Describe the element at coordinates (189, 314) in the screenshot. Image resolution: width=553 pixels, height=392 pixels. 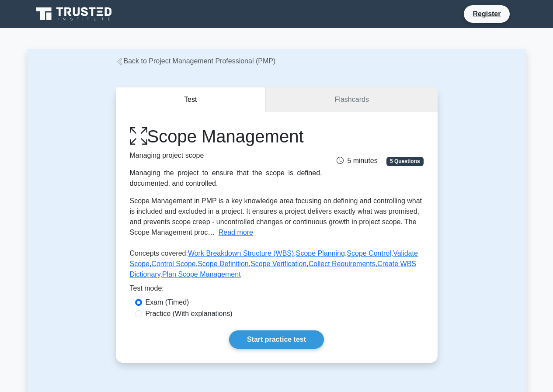
I see `label: Practice (With explanations)` at that location.